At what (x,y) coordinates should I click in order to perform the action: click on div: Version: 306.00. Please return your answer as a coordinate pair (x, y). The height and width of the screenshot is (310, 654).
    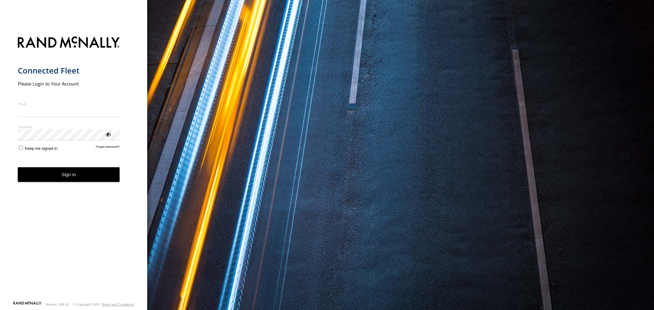
    Looking at the image, I should click on (57, 305).